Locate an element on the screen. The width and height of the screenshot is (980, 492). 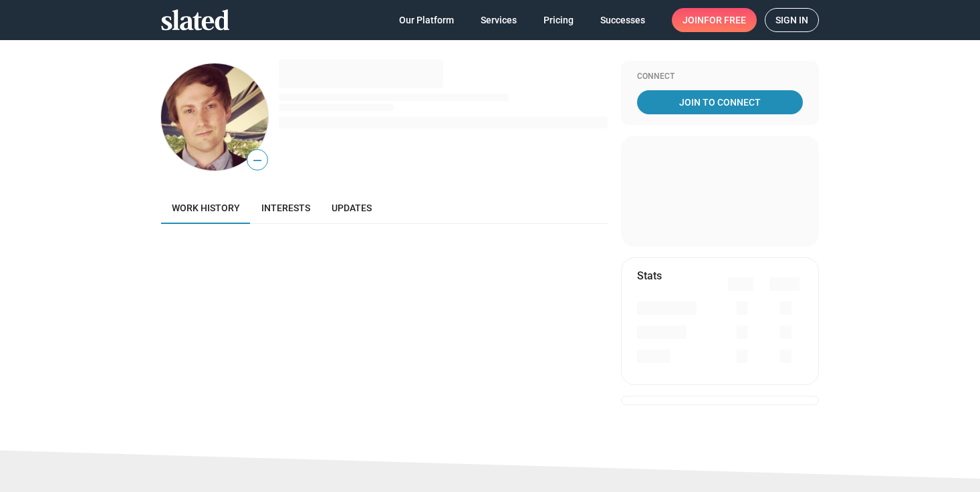
span: Work history is located at coordinates (206, 208).